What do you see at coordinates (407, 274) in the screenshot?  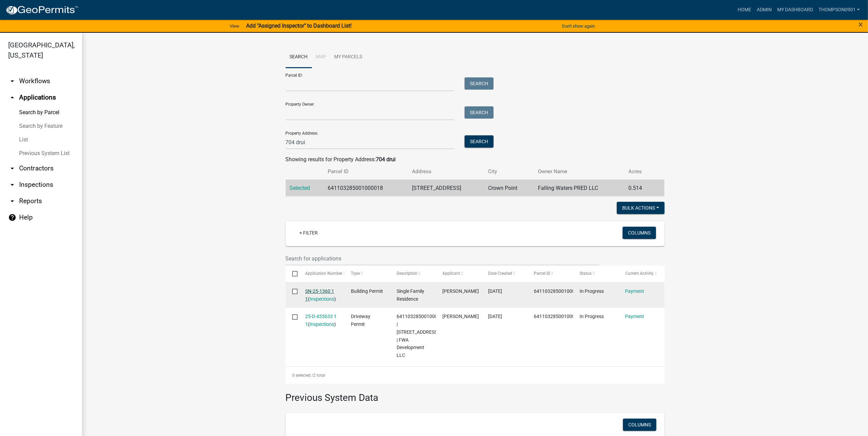 I see `span: Description` at bounding box center [407, 274].